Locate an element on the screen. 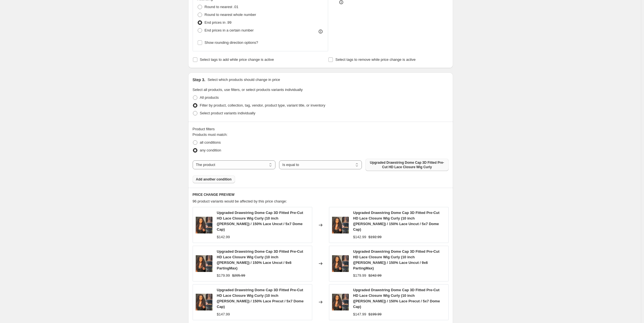 This screenshot has height=323, width=644. h6: PRICE CHANGE PREVIEW is located at coordinates (320, 195).